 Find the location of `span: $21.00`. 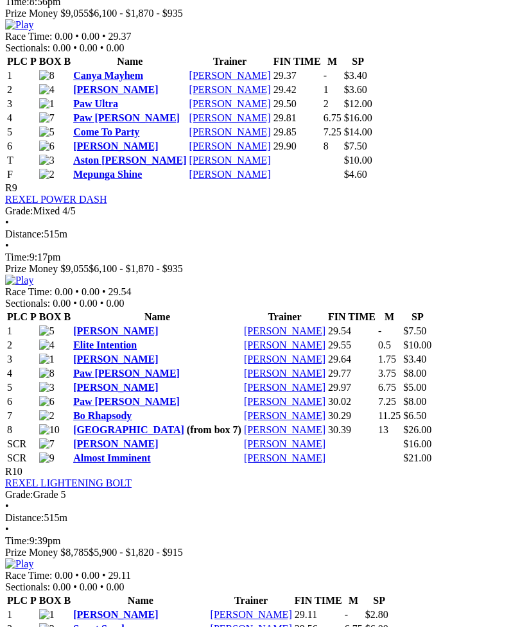

span: $21.00 is located at coordinates (417, 458).